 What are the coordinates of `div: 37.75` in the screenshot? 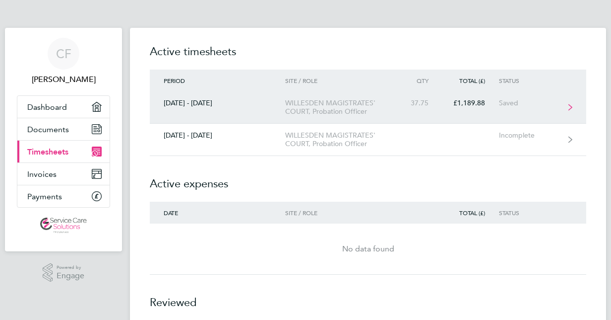 It's located at (421, 103).